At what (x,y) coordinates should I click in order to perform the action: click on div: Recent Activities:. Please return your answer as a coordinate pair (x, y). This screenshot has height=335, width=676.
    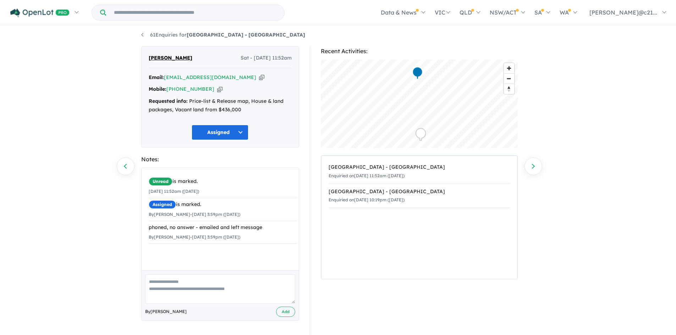
    Looking at the image, I should click on (419, 51).